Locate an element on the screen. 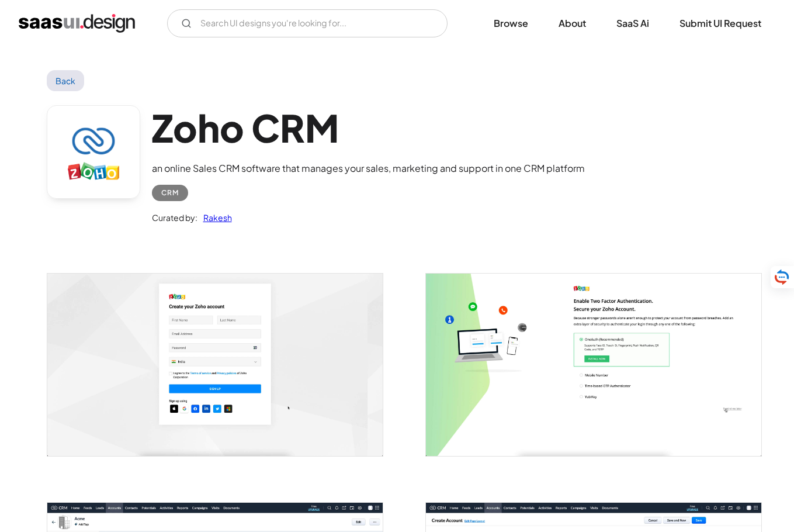 This screenshot has height=532, width=794. div: an online Sales CRM software that manages your sales, marketing and support in one CRM platform is located at coordinates (368, 168).